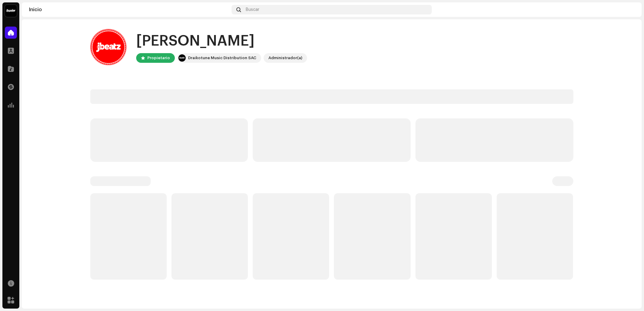 The image size is (644, 311). Describe the element at coordinates (285, 58) in the screenshot. I see `div: Administrador(a)` at that location.